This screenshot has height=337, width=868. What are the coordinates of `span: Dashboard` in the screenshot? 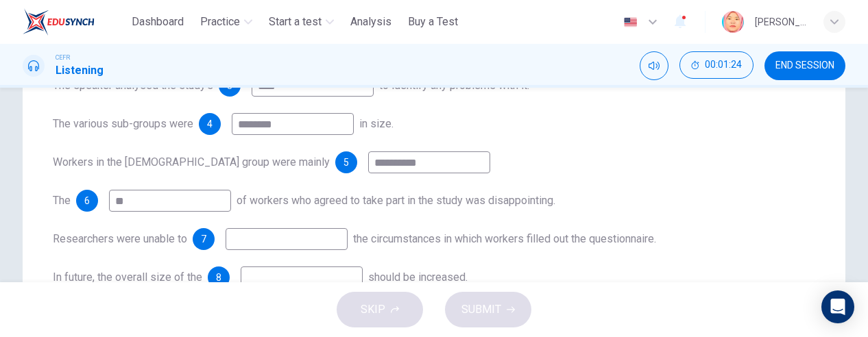 It's located at (157, 22).